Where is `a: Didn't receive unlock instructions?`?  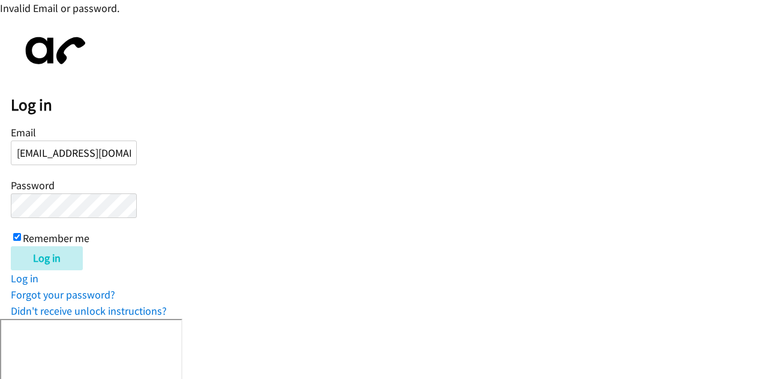
a: Didn't receive unlock instructions? is located at coordinates (89, 310).